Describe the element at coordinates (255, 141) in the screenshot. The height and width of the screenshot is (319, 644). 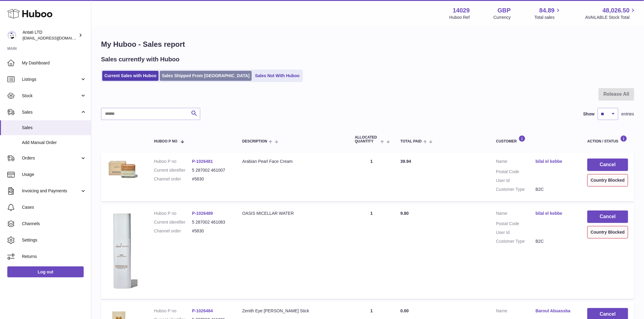
I see `span: Description` at that location.